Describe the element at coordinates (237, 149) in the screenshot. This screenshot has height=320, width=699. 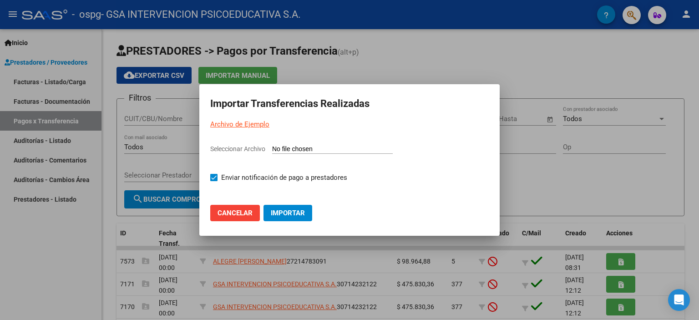
I see `span: Seleccionar Archivo` at that location.